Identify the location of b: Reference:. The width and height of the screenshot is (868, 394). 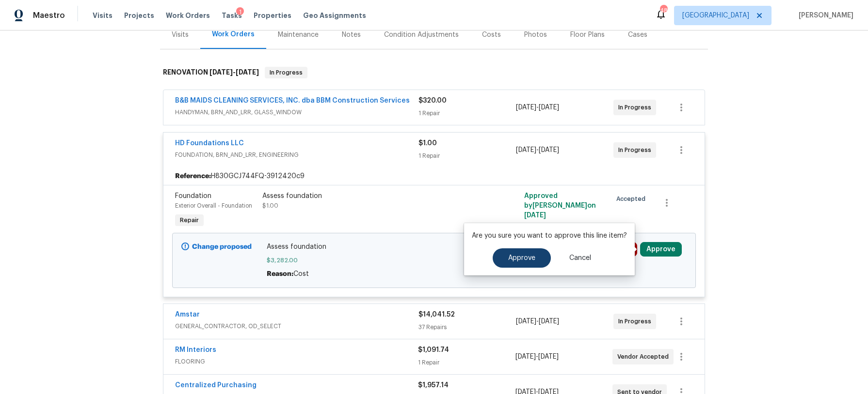
(193, 176).